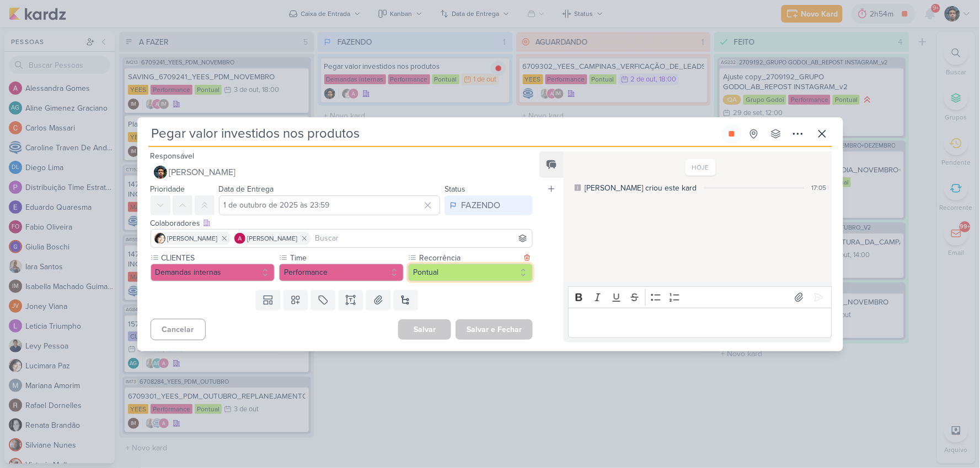 The width and height of the screenshot is (980, 468). Describe the element at coordinates (213, 273) in the screenshot. I see `button: Demandas internas` at that location.